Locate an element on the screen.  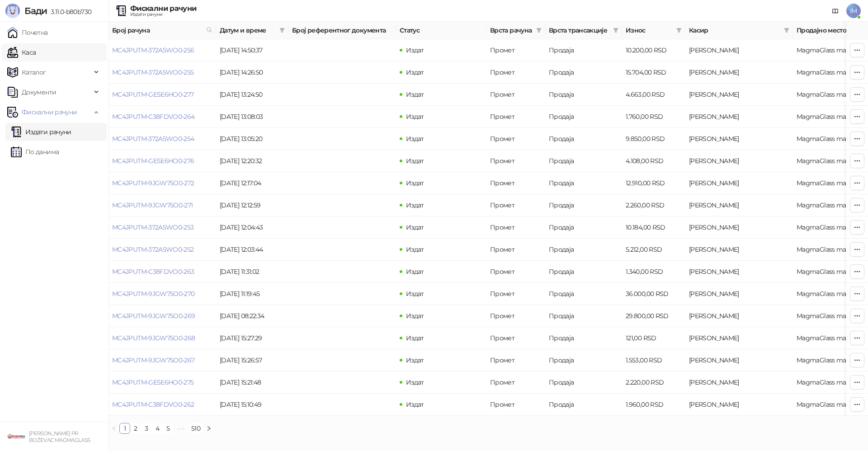
td: MC4JPUTM-372A5WO0-253 is located at coordinates (162, 227).